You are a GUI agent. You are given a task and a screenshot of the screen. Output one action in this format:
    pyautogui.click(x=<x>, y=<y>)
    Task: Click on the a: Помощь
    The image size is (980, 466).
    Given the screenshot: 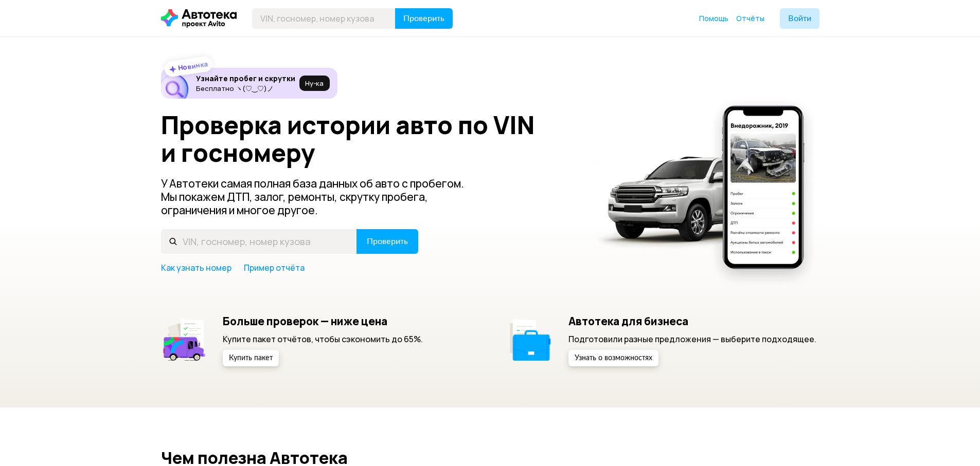 What is the action you would take?
    pyautogui.click(x=714, y=18)
    